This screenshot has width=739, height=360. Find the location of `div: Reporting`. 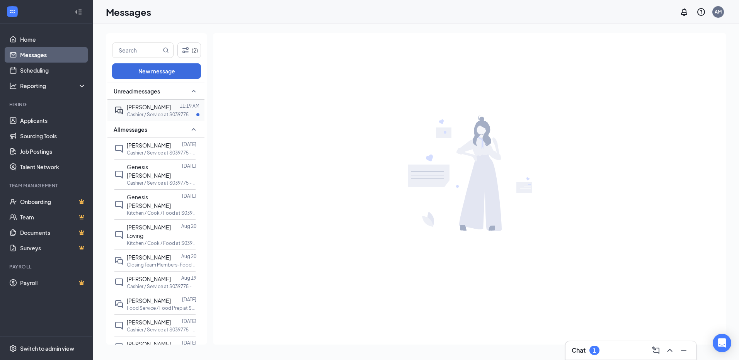

div: Reporting is located at coordinates (53, 86).